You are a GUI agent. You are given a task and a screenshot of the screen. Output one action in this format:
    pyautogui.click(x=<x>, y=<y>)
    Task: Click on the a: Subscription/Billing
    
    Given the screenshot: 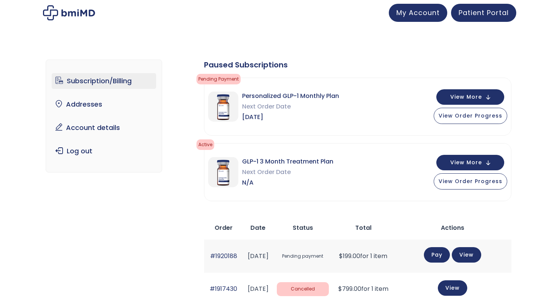 What is the action you would take?
    pyautogui.click(x=104, y=81)
    